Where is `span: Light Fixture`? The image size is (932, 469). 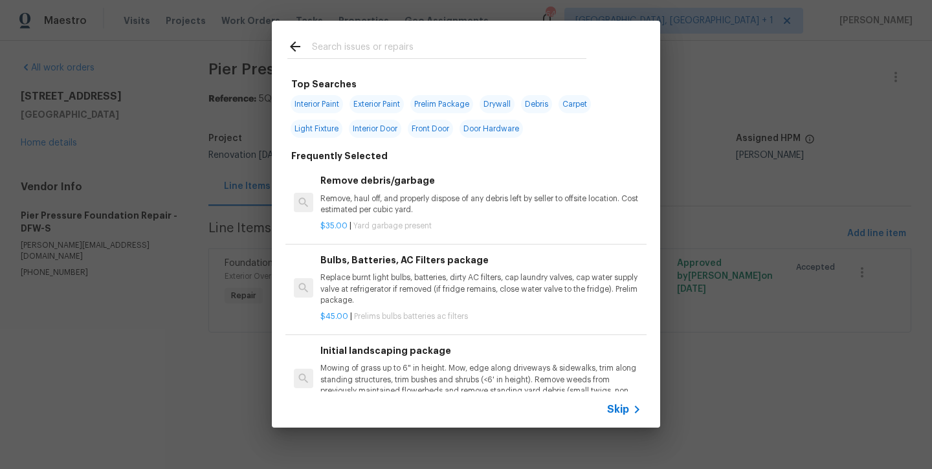 span: Light Fixture is located at coordinates (317, 129).